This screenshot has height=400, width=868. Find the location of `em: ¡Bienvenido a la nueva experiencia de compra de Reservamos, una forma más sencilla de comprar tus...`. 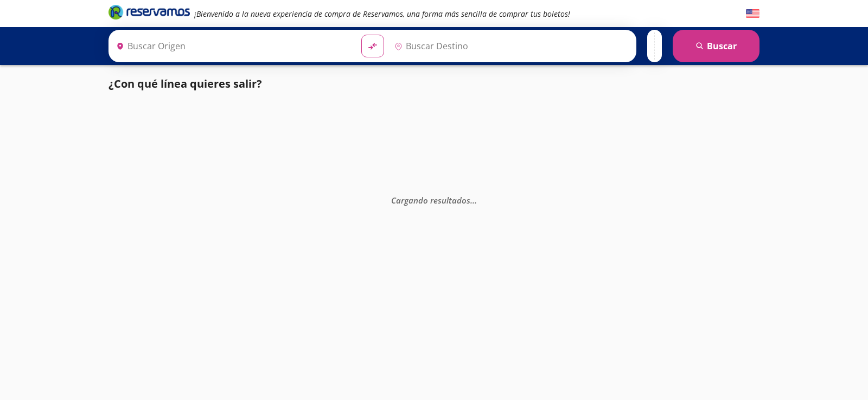

em: ¡Bienvenido a la nueva experiencia de compra de Reservamos, una forma más sencilla de comprar tus... is located at coordinates (381, 13).